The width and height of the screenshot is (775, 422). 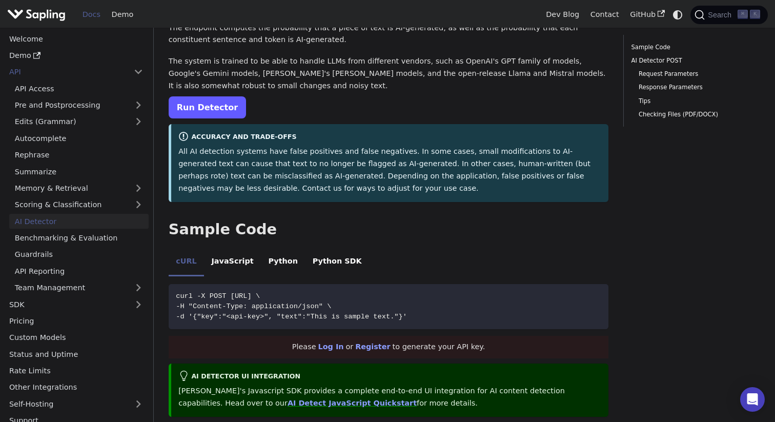 What do you see at coordinates (79, 155) in the screenshot?
I see `a: Rephrase` at bounding box center [79, 155].